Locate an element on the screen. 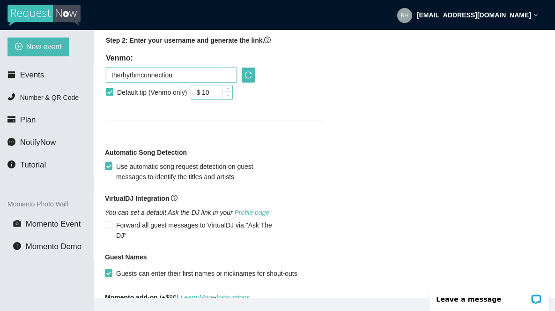 The height and width of the screenshot is (311, 555). span: Guests can enter their first names or nicknames for shout-outs is located at coordinates (207, 273).